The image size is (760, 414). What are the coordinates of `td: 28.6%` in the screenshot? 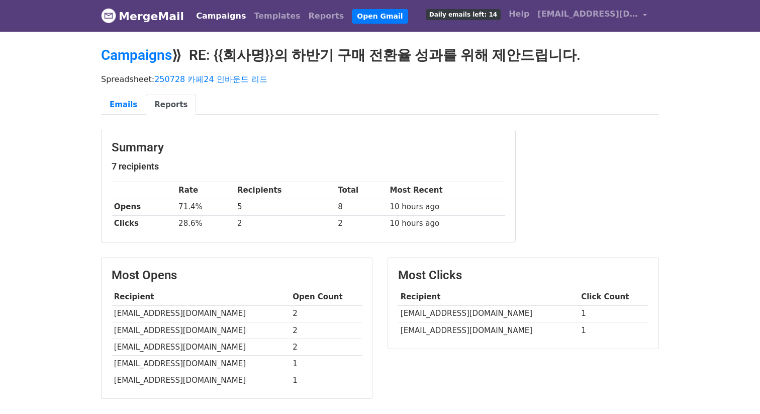 It's located at (205, 223).